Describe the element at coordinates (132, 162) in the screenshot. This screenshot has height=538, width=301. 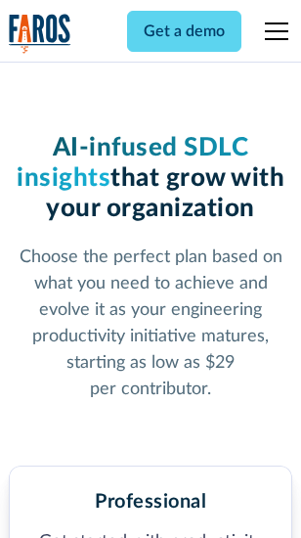
I see `span: AI-infused SDLC insights` at that location.